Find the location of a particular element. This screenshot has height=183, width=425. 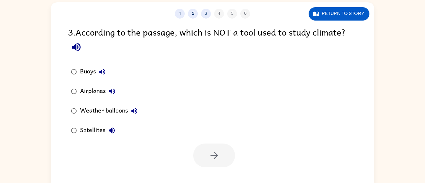

div: Buoys is located at coordinates (94, 72).